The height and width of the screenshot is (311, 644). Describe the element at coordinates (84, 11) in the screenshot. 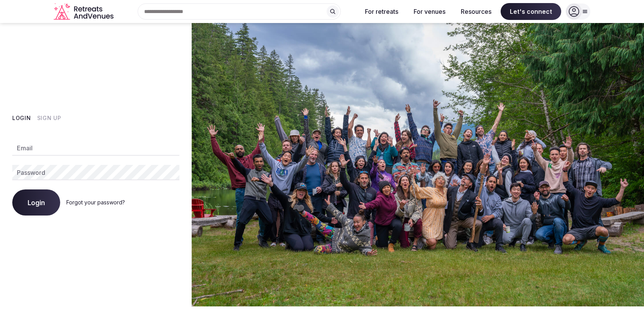

I see `a: Visit the homepage` at that location.